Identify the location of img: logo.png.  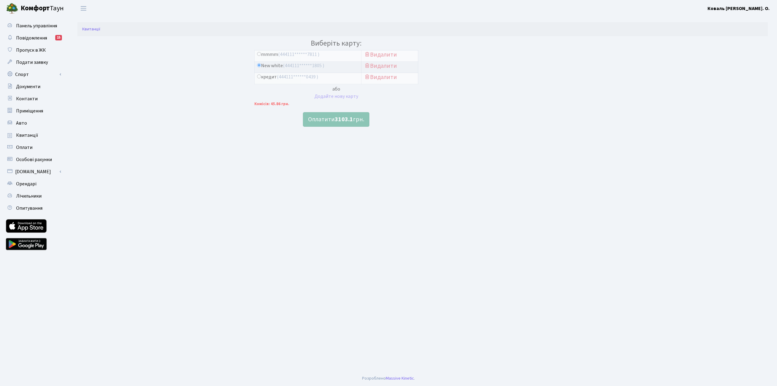
(12, 9).